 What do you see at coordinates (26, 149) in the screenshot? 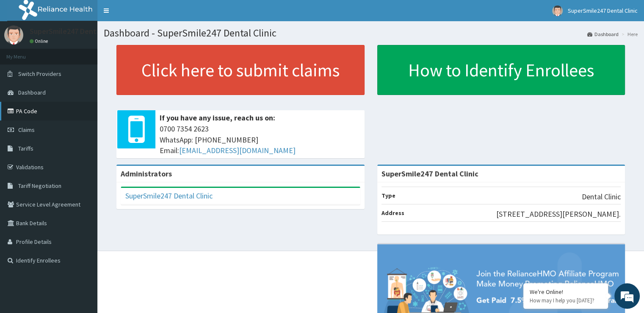
I see `span: Tariffs` at bounding box center [26, 149].